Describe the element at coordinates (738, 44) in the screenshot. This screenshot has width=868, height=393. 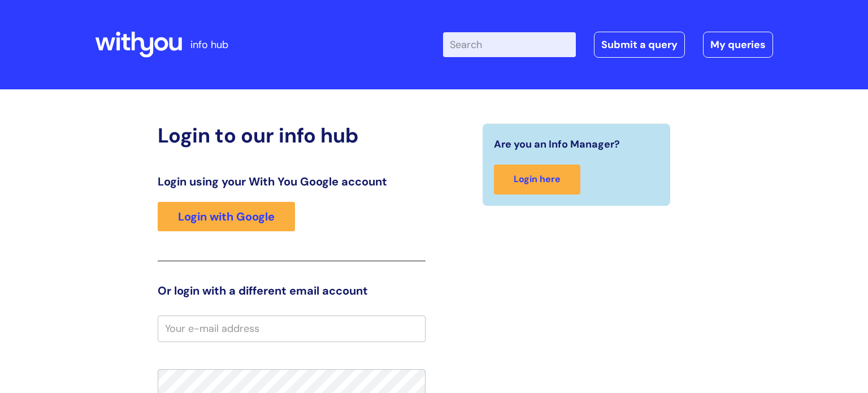
I see `a: My queries` at that location.